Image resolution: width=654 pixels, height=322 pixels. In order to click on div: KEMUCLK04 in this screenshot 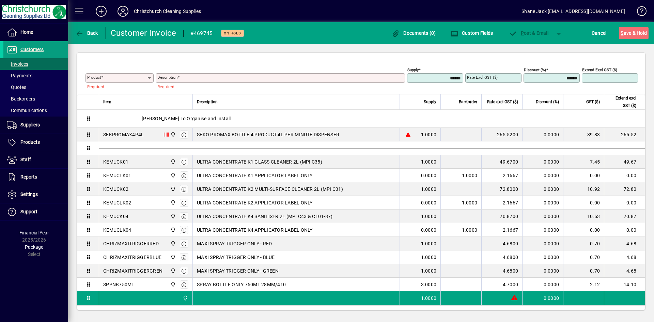, I will do `click(117, 230)`.